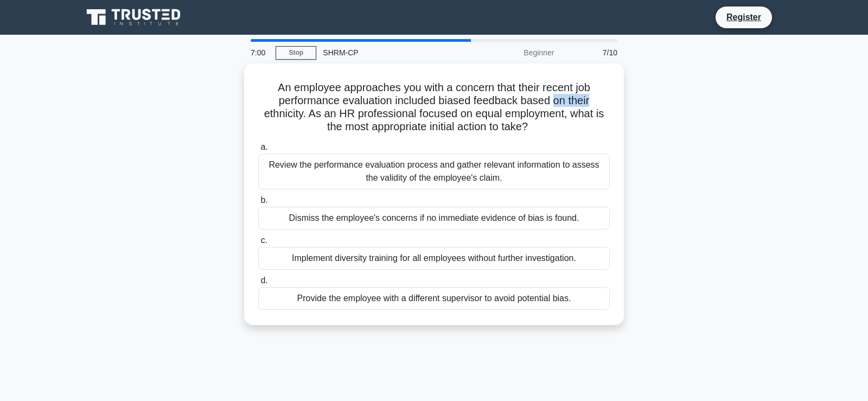 This screenshot has width=868, height=401. What do you see at coordinates (264, 280) in the screenshot?
I see `span: d.` at bounding box center [264, 280].